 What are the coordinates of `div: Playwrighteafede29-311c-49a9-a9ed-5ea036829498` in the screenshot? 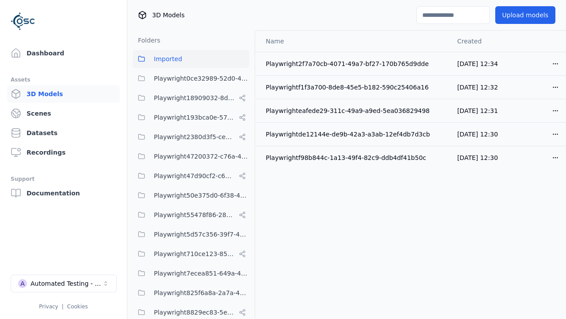 It's located at (354, 111).